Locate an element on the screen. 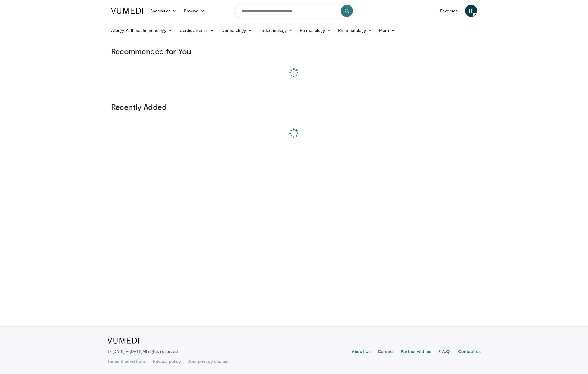 Image resolution: width=588 pixels, height=374 pixels. a: F.A.Q. is located at coordinates (444, 352).